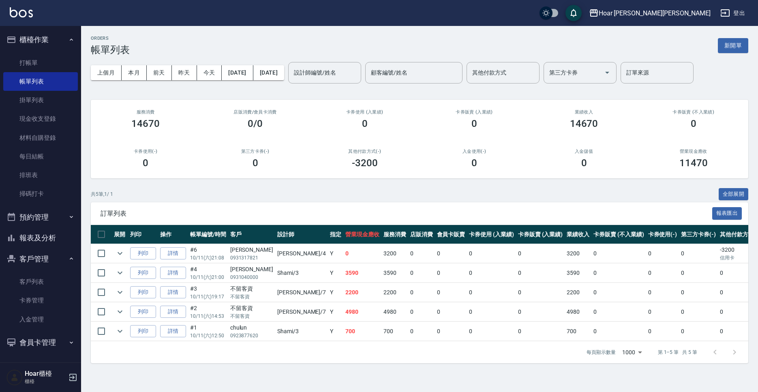 Image resolution: width=758 pixels, height=392 pixels. I want to click on button: 報表及分析, so click(41, 238).